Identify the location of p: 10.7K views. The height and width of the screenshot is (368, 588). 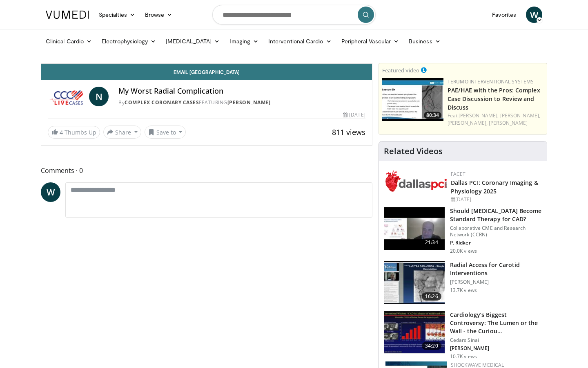
(463, 356).